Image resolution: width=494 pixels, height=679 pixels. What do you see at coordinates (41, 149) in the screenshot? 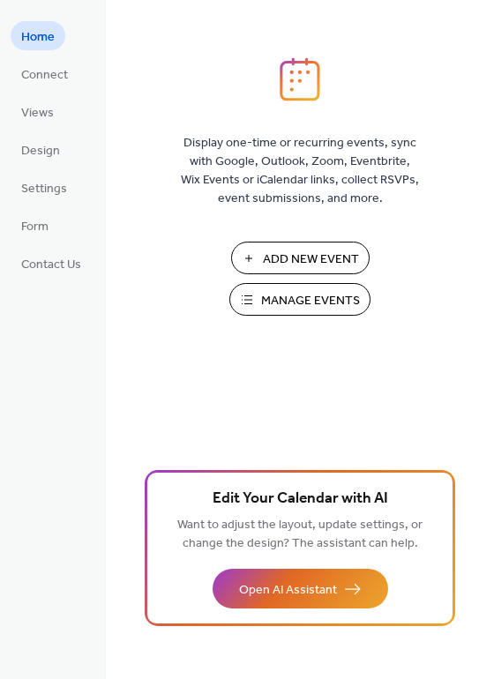
I see `a: Design` at bounding box center [41, 149].